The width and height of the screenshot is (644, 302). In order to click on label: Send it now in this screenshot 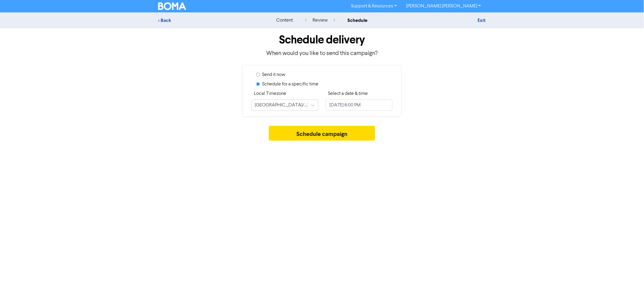, I will do `click(274, 75)`.